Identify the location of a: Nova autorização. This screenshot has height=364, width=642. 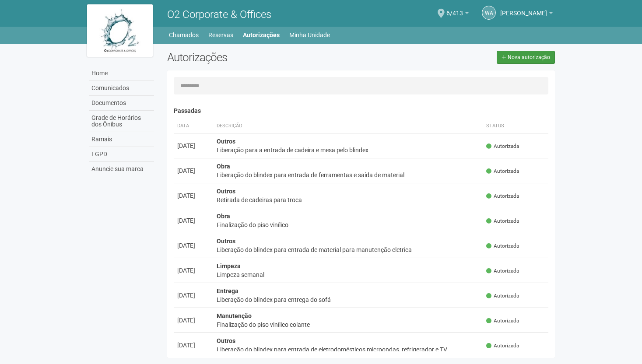
(526, 57).